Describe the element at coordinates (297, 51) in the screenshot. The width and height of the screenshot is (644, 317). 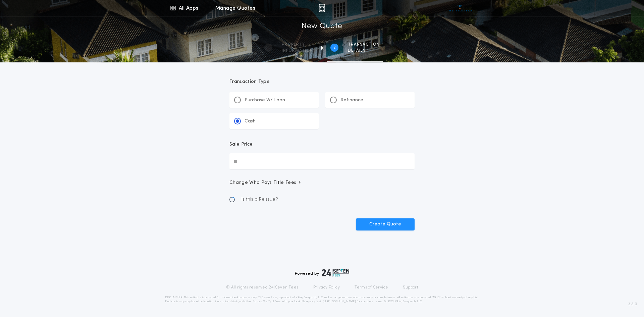
I see `span: information` at that location.